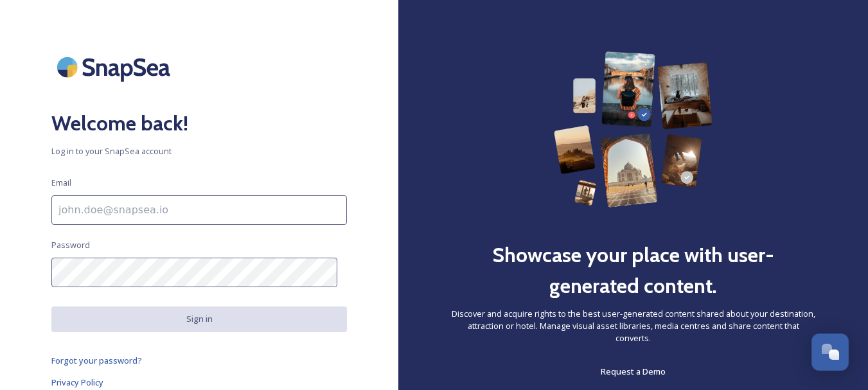 Image resolution: width=868 pixels, height=390 pixels. I want to click on span: Password, so click(70, 245).